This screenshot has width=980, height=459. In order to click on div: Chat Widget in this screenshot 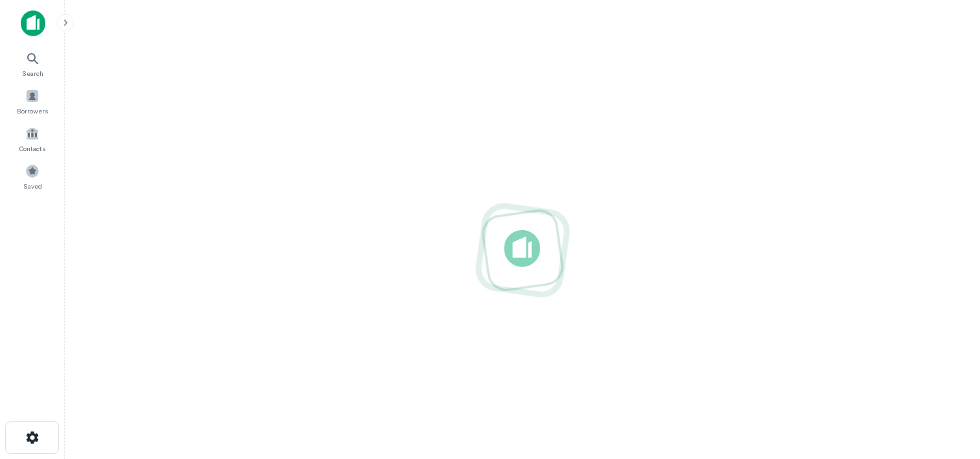, I will do `click(948, 387)`.